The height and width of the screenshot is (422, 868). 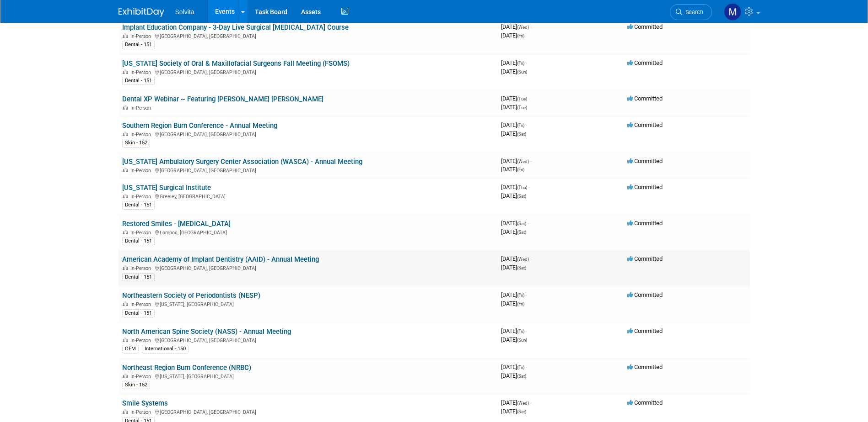 I want to click on div: OEM, so click(x=130, y=349).